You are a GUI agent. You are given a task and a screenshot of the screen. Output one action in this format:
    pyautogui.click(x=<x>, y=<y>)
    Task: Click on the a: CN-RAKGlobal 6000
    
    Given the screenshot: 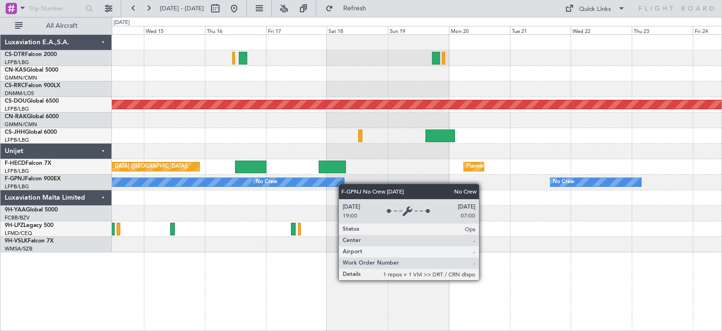 What is the action you would take?
    pyautogui.click(x=32, y=117)
    